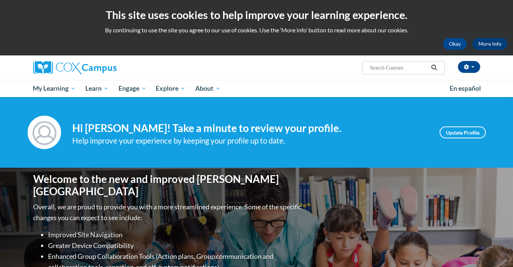 The image size is (513, 267). I want to click on img: Cox Campus, so click(75, 68).